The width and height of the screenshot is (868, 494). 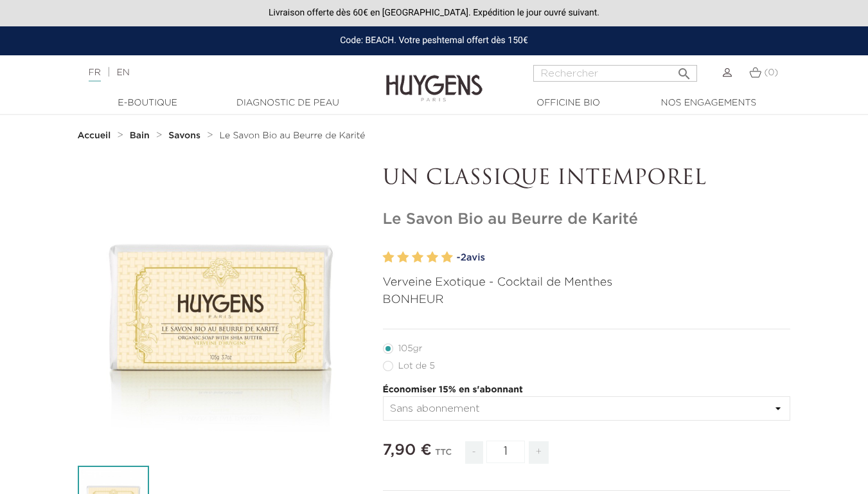 I want to click on label: 5, so click(x=447, y=257).